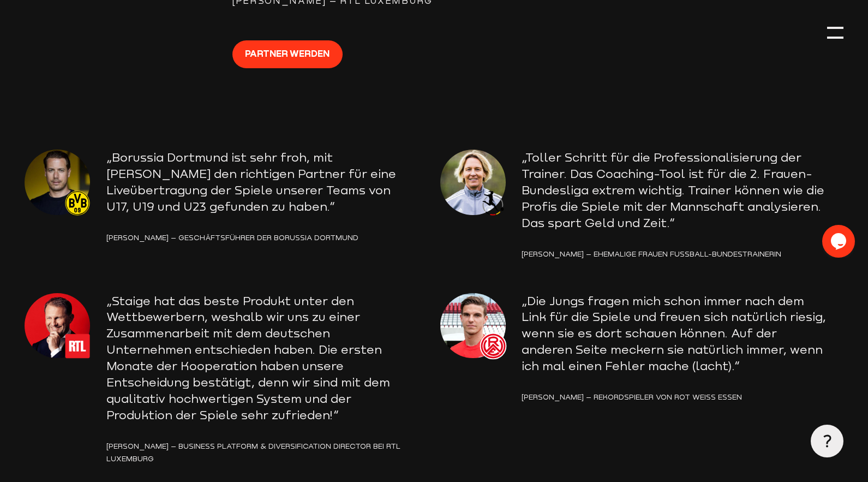 This screenshot has height=482, width=868. Describe the element at coordinates (268, 359) in the screenshot. I see `p: „Staige hat das beste Produkt unter den Wettbewerbern, weshalb wir uns zu einer Zusammenarbeit mi...` at that location.